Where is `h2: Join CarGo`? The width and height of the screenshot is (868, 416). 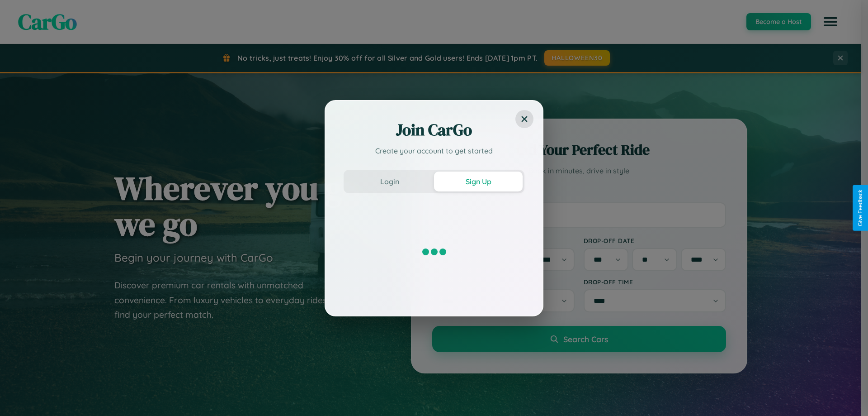
h2: Join CarGo is located at coordinates (434, 130).